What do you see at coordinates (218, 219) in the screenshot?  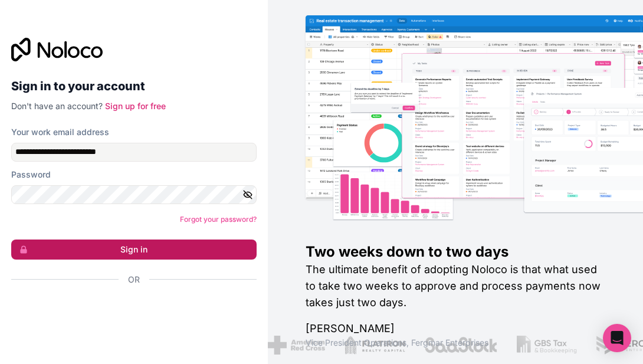 I see `a: Forgot your password?` at bounding box center [218, 219].